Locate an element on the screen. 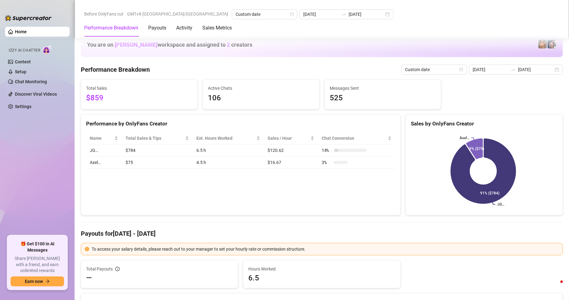 The width and height of the screenshot is (569, 300). div: Activity is located at coordinates (184, 28).